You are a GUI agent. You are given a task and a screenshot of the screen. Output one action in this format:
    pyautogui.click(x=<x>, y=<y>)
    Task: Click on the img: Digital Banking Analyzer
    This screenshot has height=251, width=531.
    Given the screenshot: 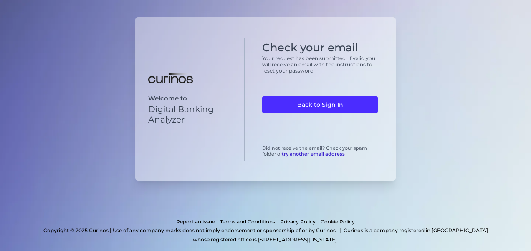 What is the action you would take?
    pyautogui.click(x=170, y=78)
    